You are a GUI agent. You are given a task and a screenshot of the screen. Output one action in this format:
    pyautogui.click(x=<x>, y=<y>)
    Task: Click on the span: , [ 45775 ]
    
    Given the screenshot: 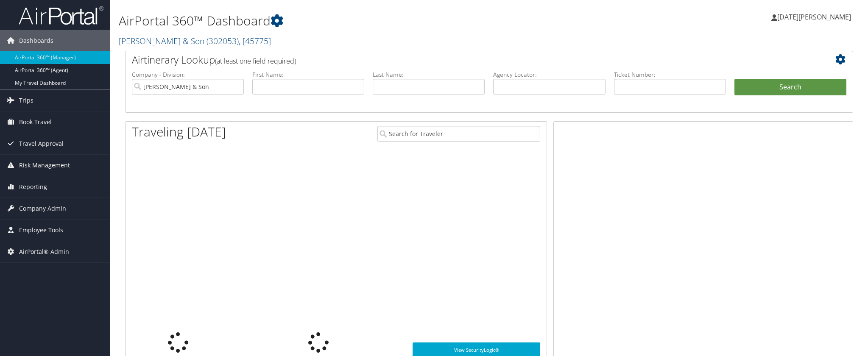 What is the action you would take?
    pyautogui.click(x=255, y=41)
    